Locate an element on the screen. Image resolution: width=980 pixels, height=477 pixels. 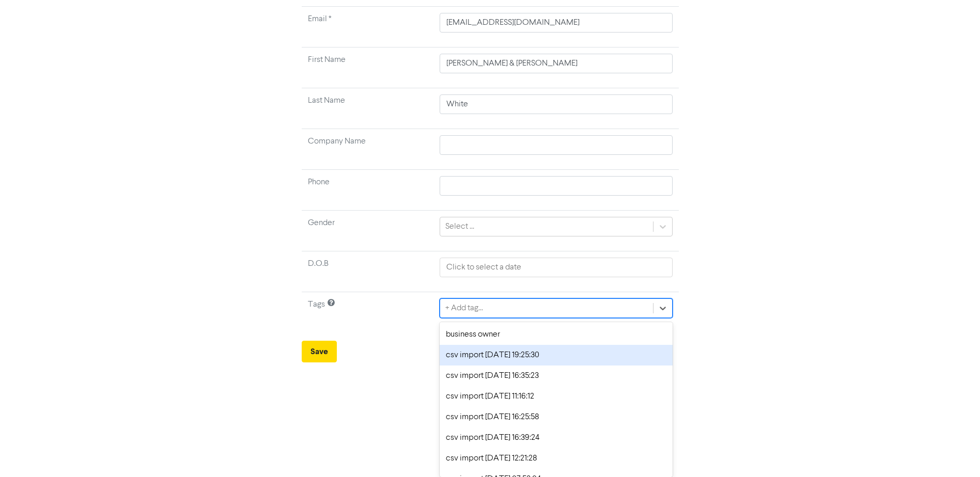
div: business owner is located at coordinates (556, 335).